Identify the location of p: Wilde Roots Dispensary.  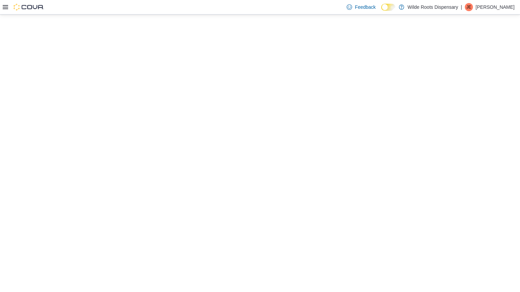
(433, 7).